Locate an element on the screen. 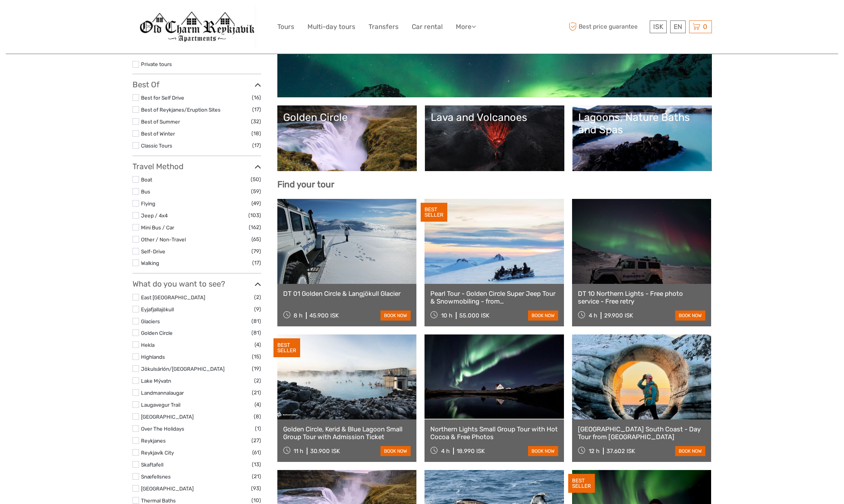 This screenshot has height=504, width=844. h3: Best Of is located at coordinates (196, 85).